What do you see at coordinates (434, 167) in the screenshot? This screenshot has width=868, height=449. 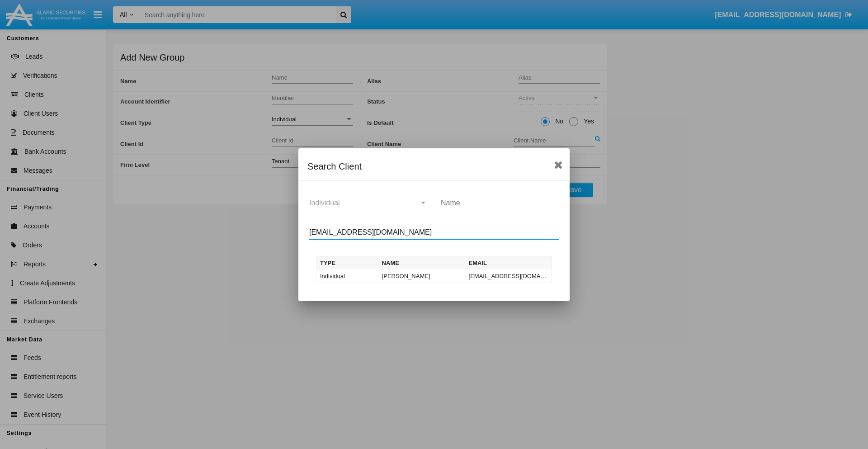 I see `div: Search Client` at bounding box center [434, 167].